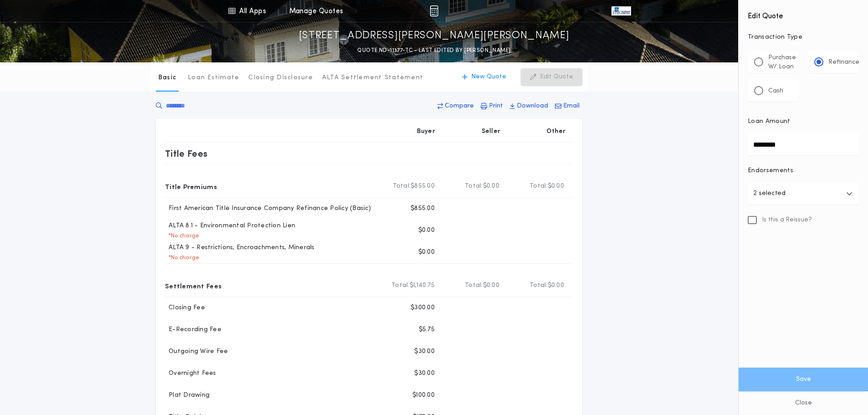 The image size is (868, 415). I want to click on button: 2 selected, so click(803, 193).